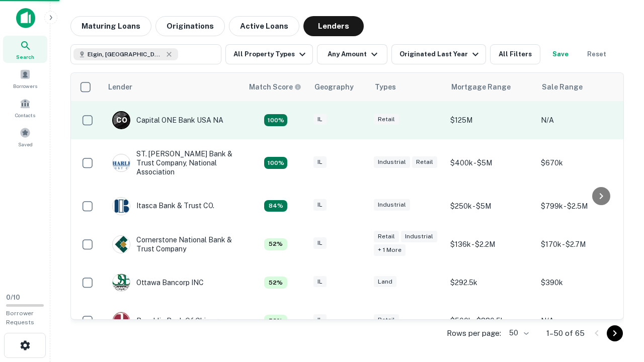 The height and width of the screenshot is (362, 644). Describe the element at coordinates (25, 78) in the screenshot. I see `div: Borrowers` at that location.